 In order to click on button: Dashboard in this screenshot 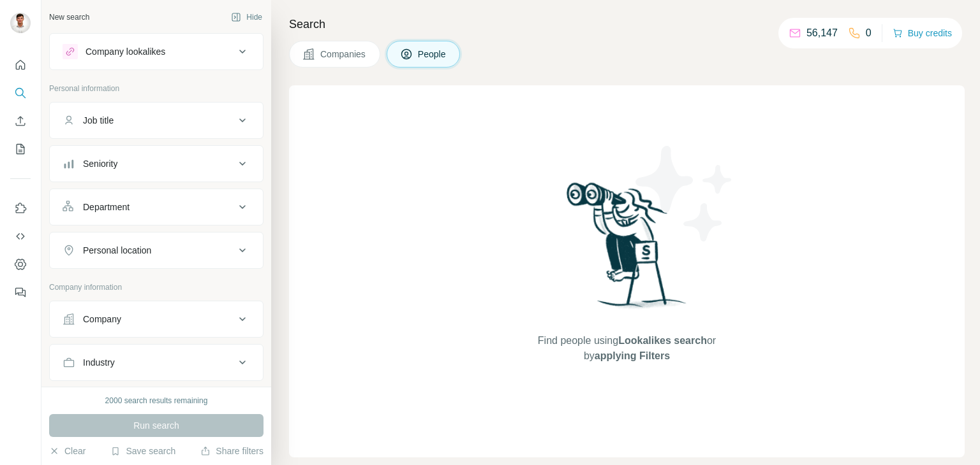, I will do `click(20, 264)`.